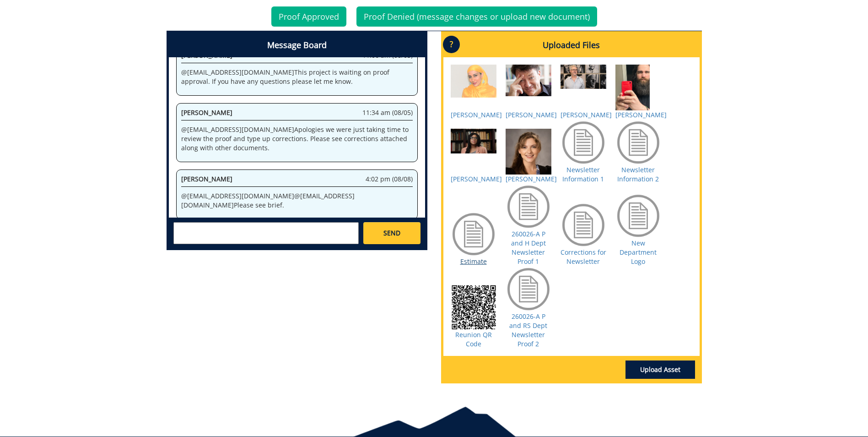 This screenshot has height=437, width=868. Describe the element at coordinates (474, 338) in the screenshot. I see `a: Reunion QR Code` at that location.